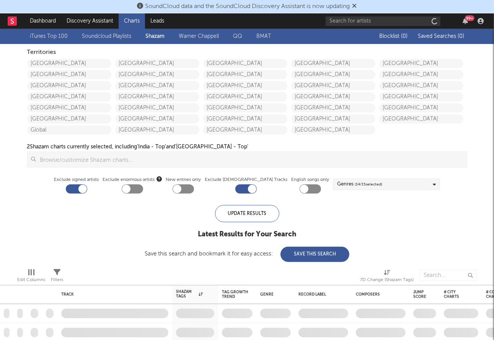 This screenshot has height=340, width=494. What do you see at coordinates (247, 214) in the screenshot?
I see `div: Update Results` at bounding box center [247, 214].